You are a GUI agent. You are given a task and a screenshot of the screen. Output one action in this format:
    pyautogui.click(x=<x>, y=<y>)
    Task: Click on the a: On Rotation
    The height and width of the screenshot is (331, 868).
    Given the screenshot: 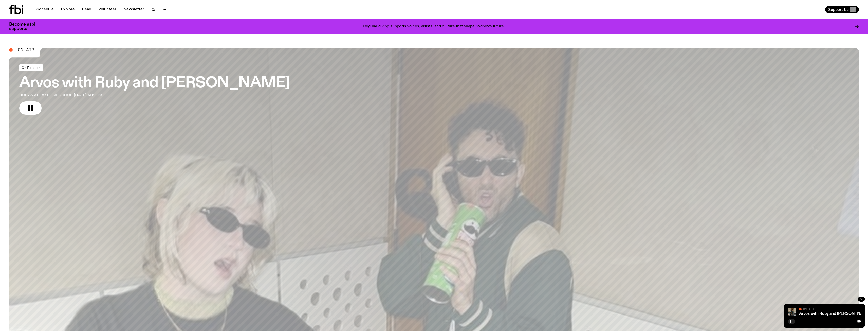 What is the action you would take?
    pyautogui.click(x=31, y=67)
    